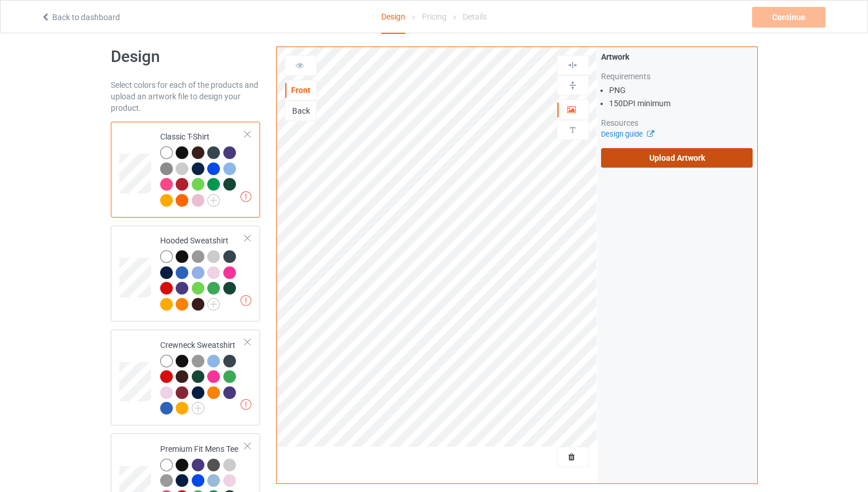 Image resolution: width=868 pixels, height=492 pixels. What do you see at coordinates (677, 123) in the screenshot?
I see `div: Resources` at bounding box center [677, 123].